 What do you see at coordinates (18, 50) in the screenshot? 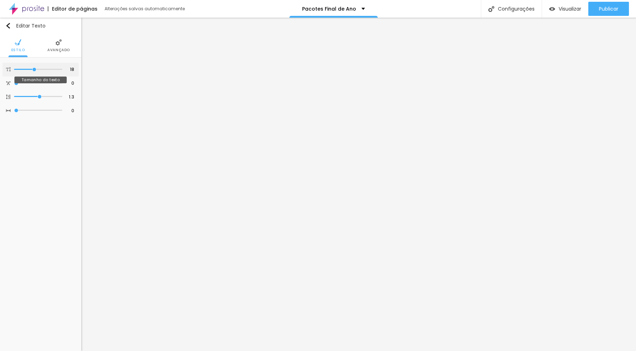
I see `span: Estilo` at bounding box center [18, 50].